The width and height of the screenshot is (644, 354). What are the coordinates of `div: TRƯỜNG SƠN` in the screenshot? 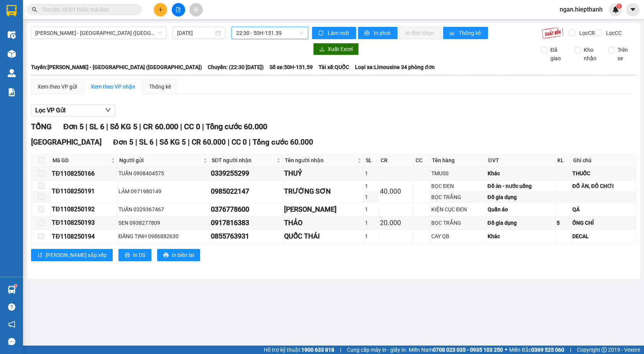 It's located at (323, 191).